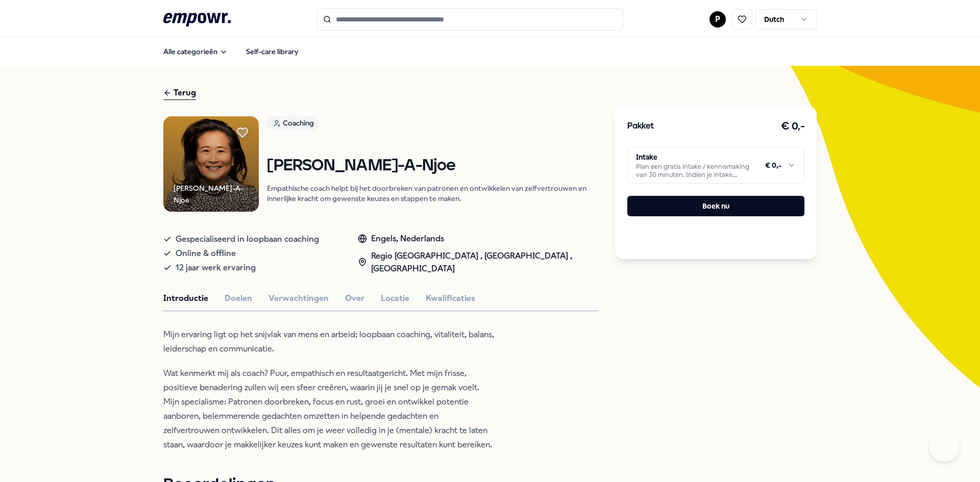 The height and width of the screenshot is (482, 980). What do you see at coordinates (717, 20) in the screenshot?
I see `button: P` at bounding box center [717, 20].